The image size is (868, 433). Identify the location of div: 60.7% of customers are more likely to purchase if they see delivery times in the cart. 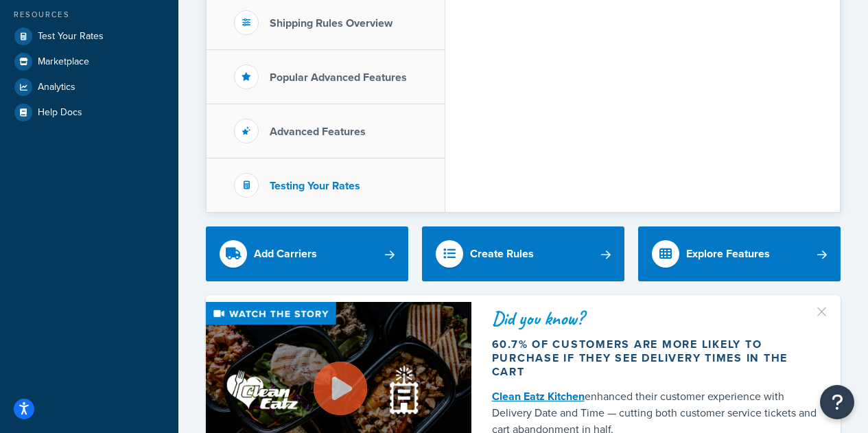
(656, 358).